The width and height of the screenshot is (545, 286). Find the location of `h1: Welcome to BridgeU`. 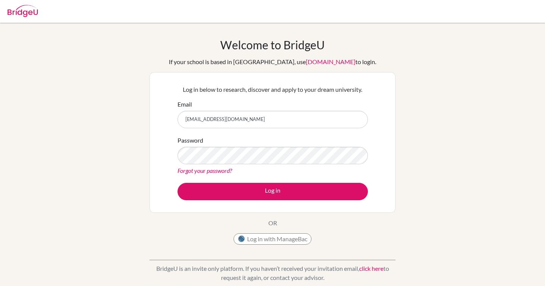

h1: Welcome to BridgeU is located at coordinates (273, 45).